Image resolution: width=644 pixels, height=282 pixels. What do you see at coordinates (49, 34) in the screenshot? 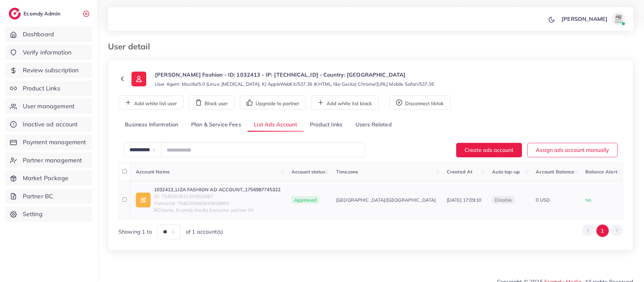
I see `a: Dashboard` at bounding box center [49, 34].